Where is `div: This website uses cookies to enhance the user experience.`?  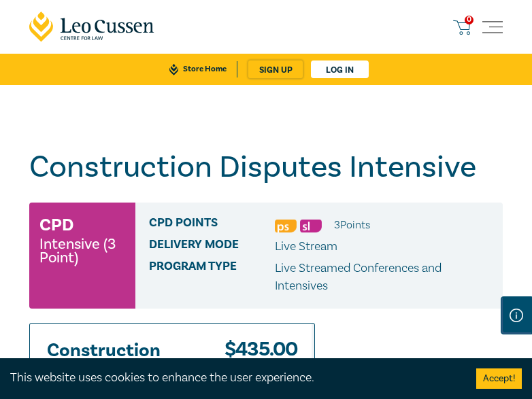 div: This website uses cookies to enhance the user experience. is located at coordinates (232, 378).